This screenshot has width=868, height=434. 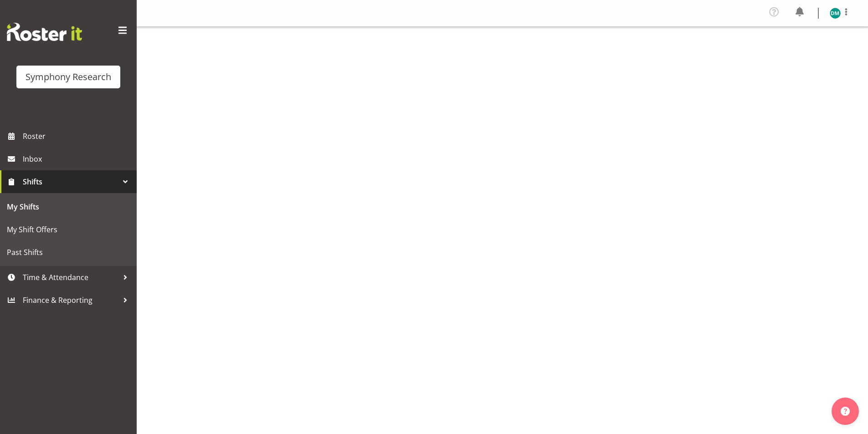 I want to click on img: Rosterit website logo, so click(x=44, y=32).